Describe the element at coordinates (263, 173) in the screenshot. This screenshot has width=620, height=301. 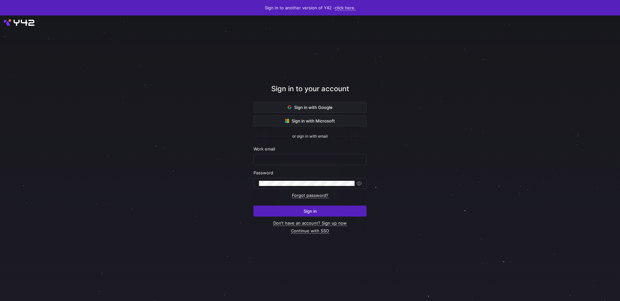
I see `span: Password` at that location.